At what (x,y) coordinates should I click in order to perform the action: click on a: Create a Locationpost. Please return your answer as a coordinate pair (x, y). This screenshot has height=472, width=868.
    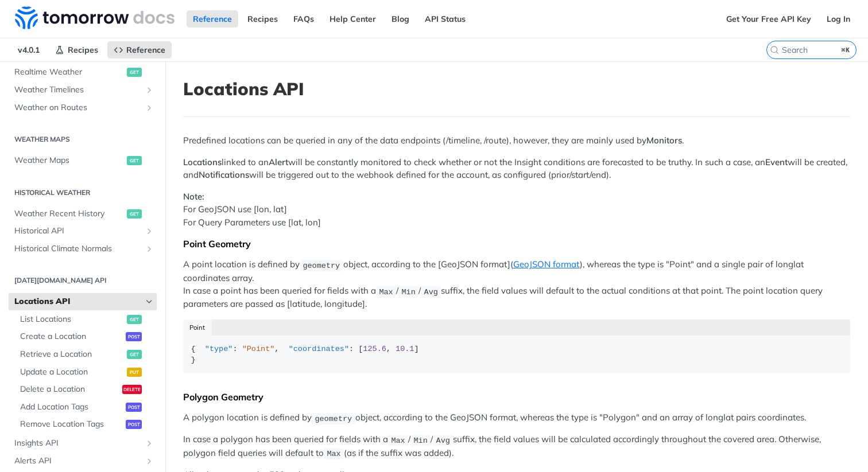
    Looking at the image, I should click on (86, 337).